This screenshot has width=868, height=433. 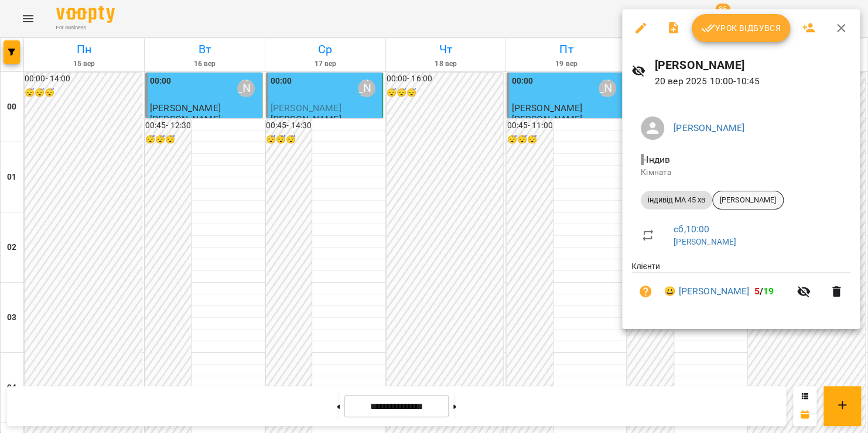 What do you see at coordinates (769, 291) in the screenshot?
I see `span: 19` at bounding box center [769, 291].